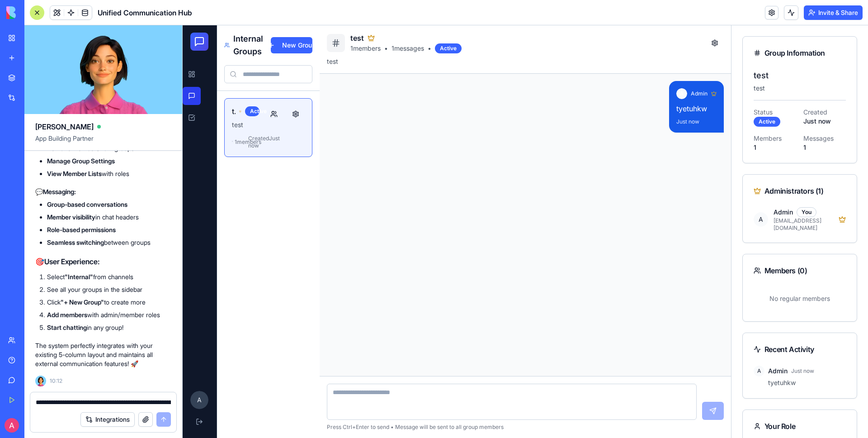 The height and width of the screenshot is (438, 868). I want to click on p: Members, so click(592, 113).